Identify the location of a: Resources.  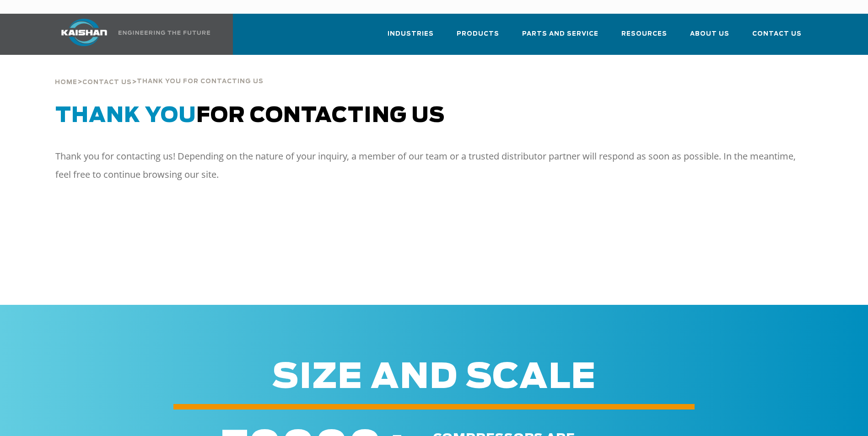
(644, 37).